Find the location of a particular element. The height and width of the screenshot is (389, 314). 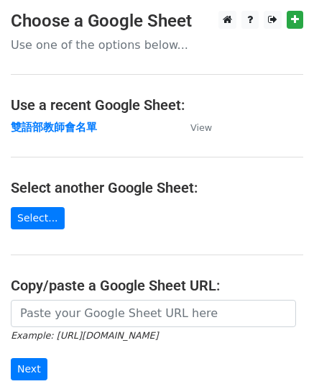

p: Use one of the options below... is located at coordinates (157, 45).